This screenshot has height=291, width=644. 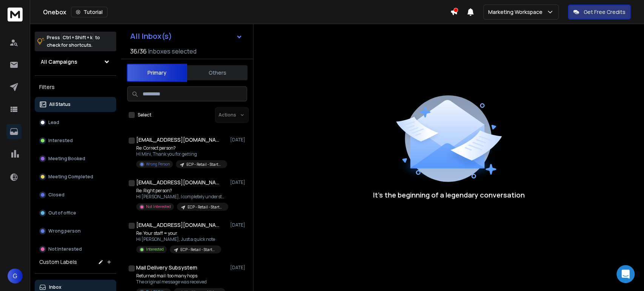 What do you see at coordinates (59, 62) in the screenshot?
I see `h1: All Campaigns` at bounding box center [59, 62].